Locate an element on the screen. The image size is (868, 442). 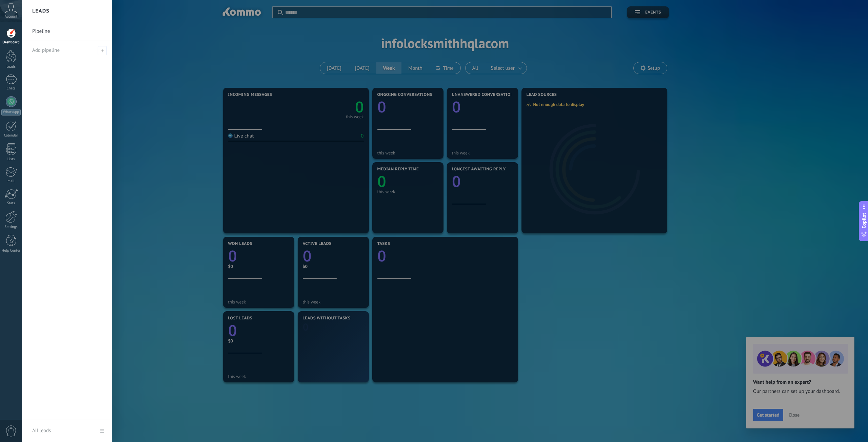
span: Account is located at coordinates (11, 17).